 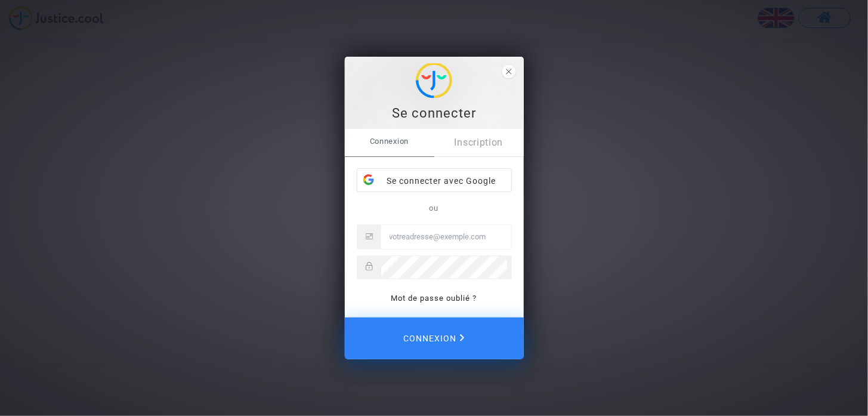 I want to click on span: ou, so click(x=434, y=208).